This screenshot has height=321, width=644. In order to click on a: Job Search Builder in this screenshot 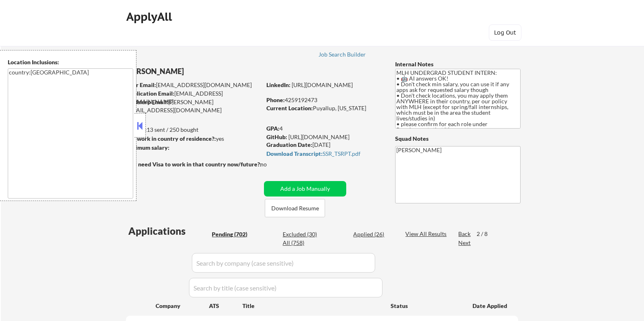, I will do `click(342, 56)`.